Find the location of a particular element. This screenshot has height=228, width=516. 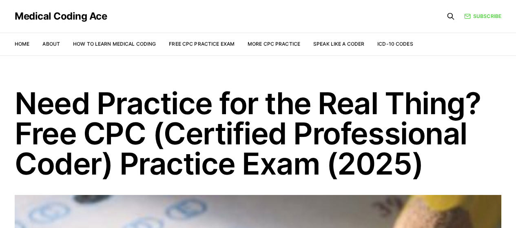

a: ICD-10 Codes is located at coordinates (395, 44).